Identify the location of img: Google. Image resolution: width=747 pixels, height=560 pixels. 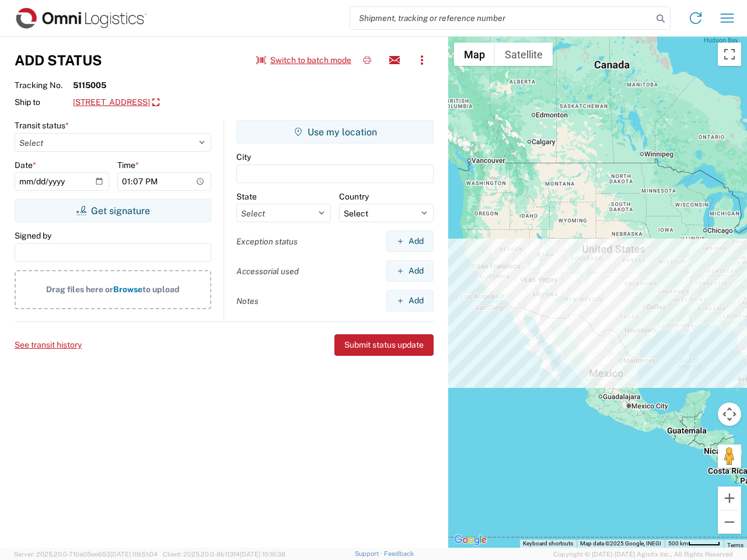
(470, 540).